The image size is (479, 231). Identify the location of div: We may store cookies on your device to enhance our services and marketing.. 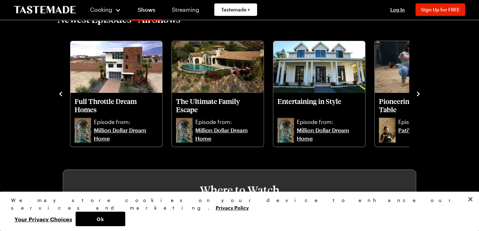
(236, 204).